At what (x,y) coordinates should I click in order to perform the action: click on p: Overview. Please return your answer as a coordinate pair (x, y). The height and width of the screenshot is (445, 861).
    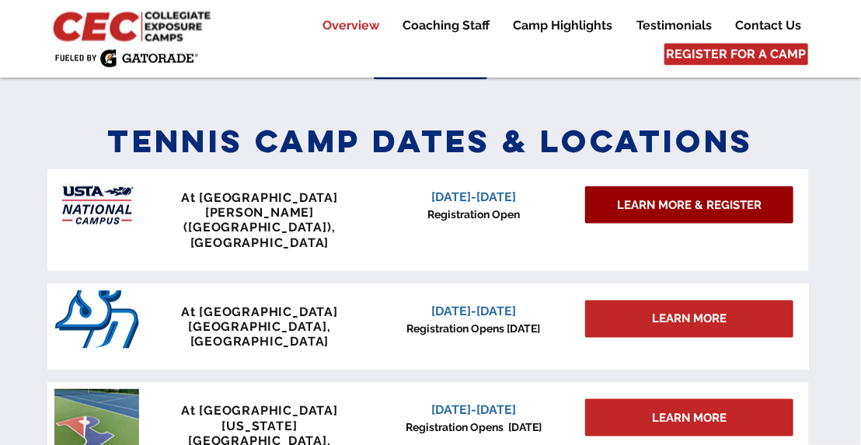
    Looking at the image, I should click on (350, 26).